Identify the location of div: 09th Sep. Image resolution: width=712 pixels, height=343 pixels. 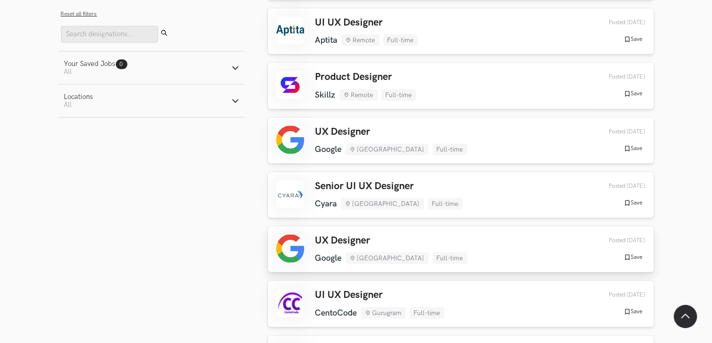
(616, 241).